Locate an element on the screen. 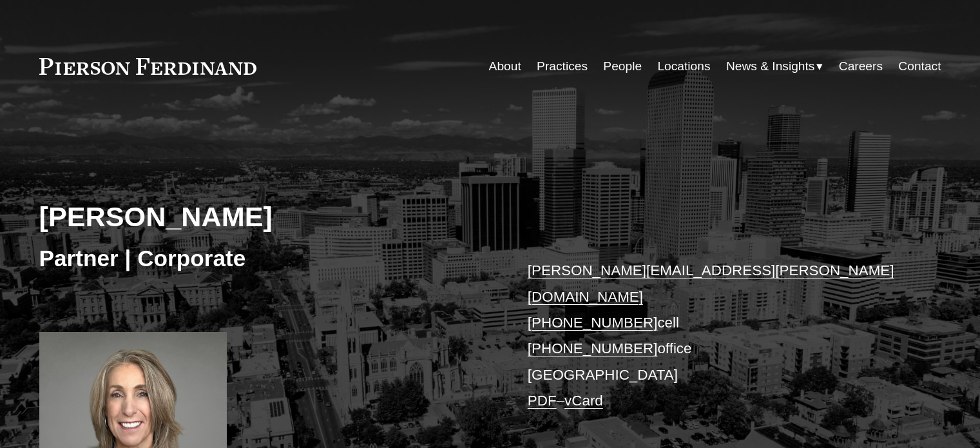  a: Practices is located at coordinates (562, 66).